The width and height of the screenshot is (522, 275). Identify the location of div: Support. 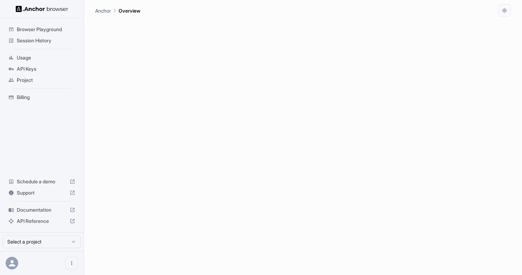
(42, 193).